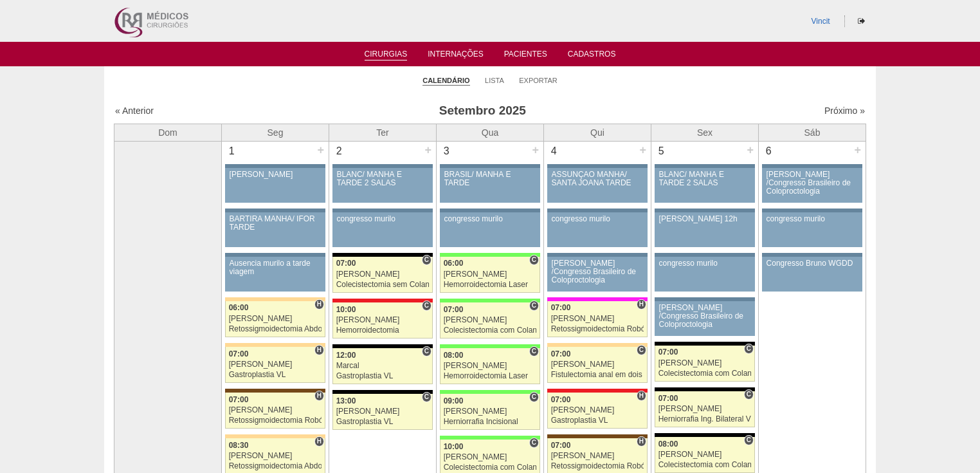  I want to click on div: 2, so click(339, 151).